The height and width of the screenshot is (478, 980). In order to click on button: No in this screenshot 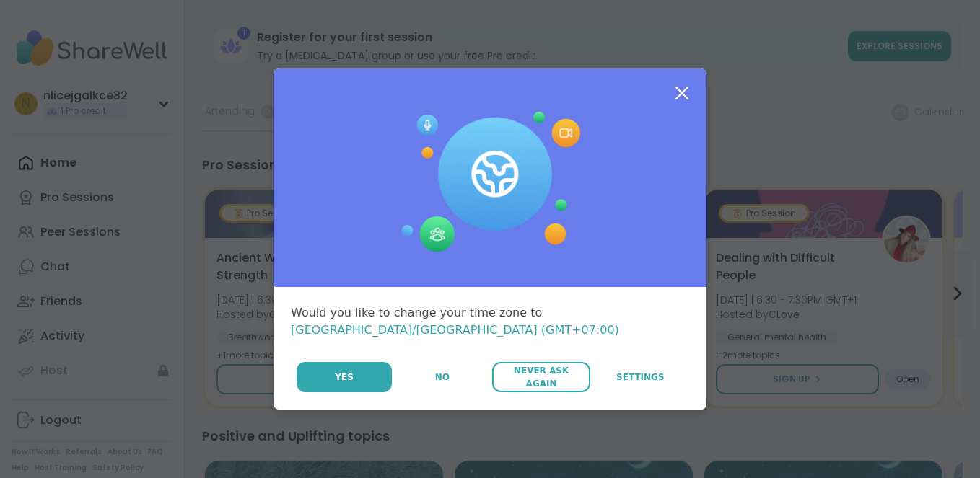, I will do `click(442, 377)`.